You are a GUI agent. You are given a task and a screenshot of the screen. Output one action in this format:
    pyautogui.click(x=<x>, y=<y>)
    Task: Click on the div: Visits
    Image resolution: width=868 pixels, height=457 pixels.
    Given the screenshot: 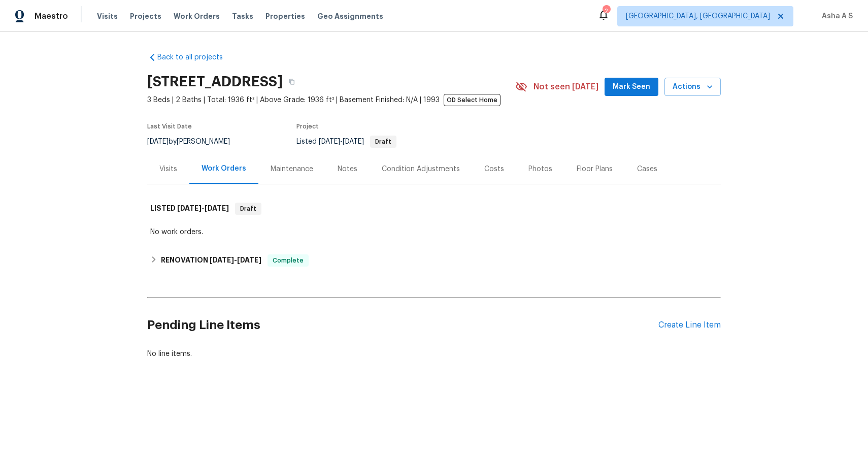 What is the action you would take?
    pyautogui.click(x=168, y=169)
    